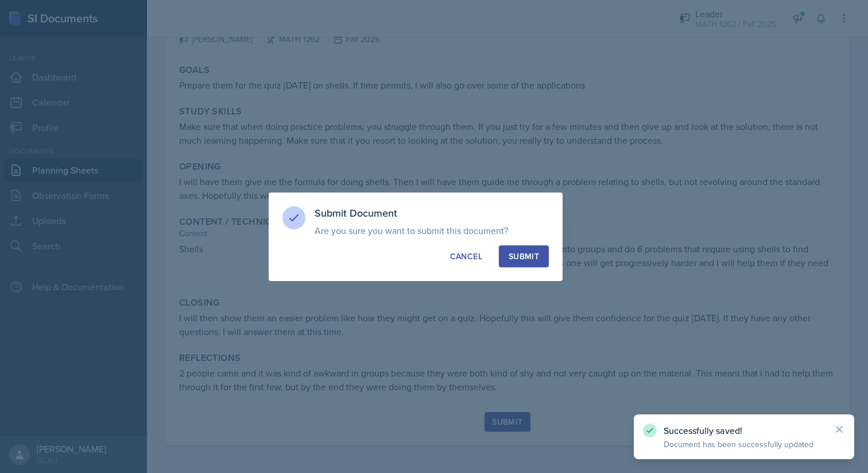 The width and height of the screenshot is (868, 473). What do you see at coordinates (432, 213) in the screenshot?
I see `h3: Submit Document` at bounding box center [432, 213].